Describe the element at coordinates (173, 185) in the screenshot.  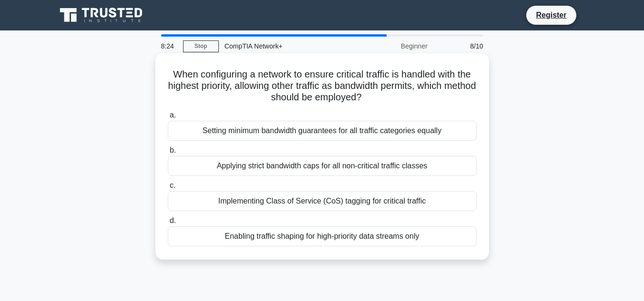
I see `span: c.` at that location.